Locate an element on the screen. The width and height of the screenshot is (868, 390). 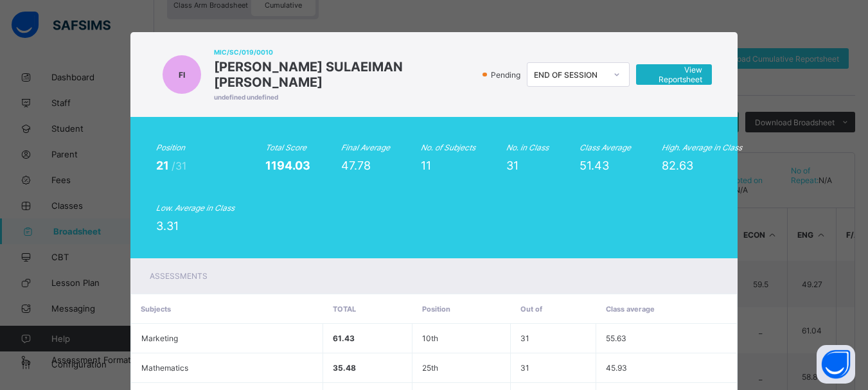
i: Low. Average in Class is located at coordinates (195, 208).